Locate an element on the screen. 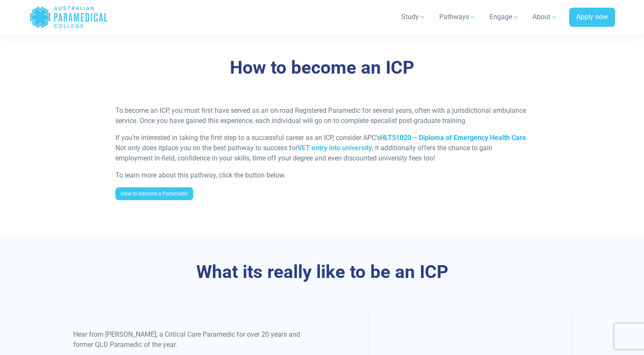  a: HLT51020 – Diploma of Emergency Health Care is located at coordinates (453, 138).